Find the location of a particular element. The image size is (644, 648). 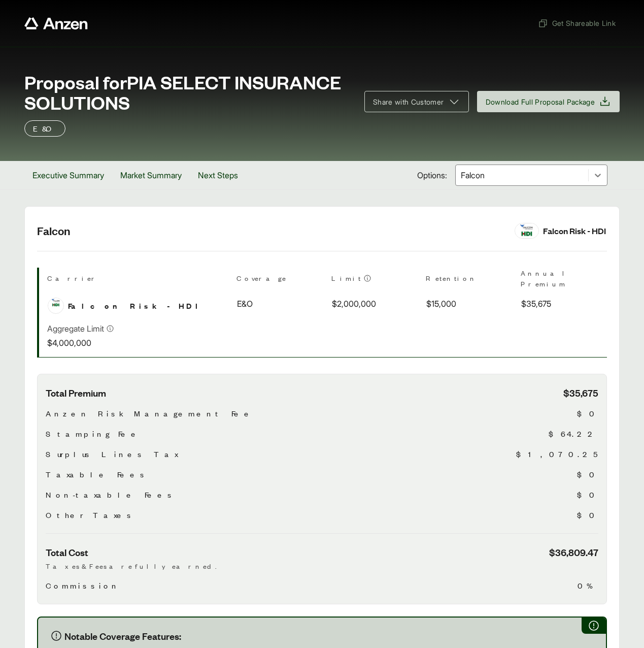

span: Surplus Lines Tax is located at coordinates (111, 454).